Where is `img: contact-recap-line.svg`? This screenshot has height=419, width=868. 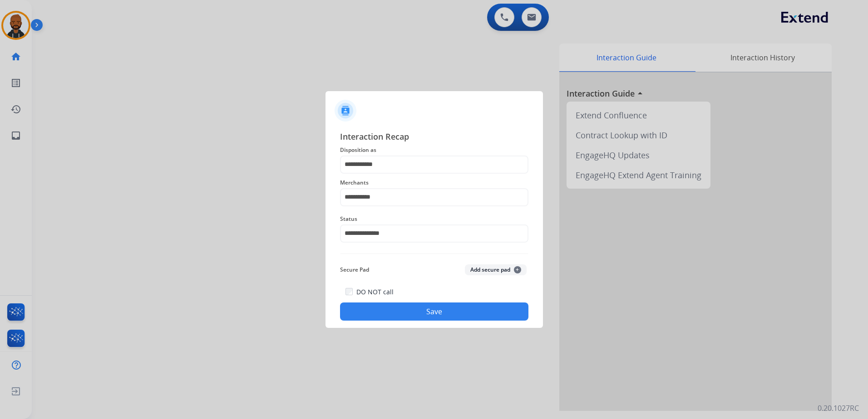
img: contact-recap-line.svg is located at coordinates (434, 254).